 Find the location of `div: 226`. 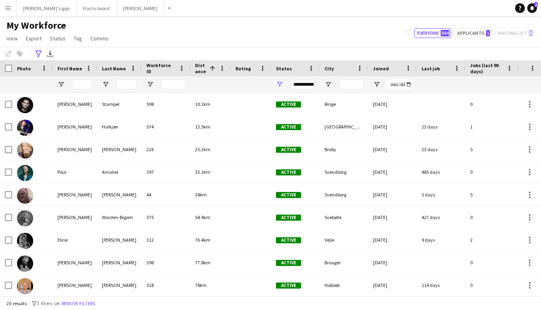

div: 226 is located at coordinates (166, 149).